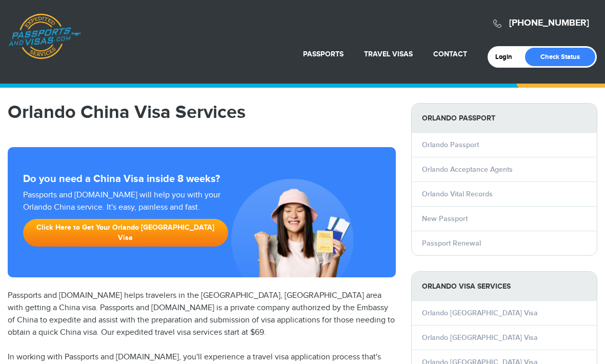 This screenshot has height=364, width=605. I want to click on a: Check Status, so click(560, 57).